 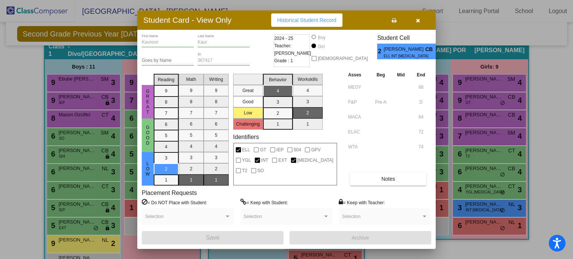 I want to click on span: EXT, so click(x=283, y=160).